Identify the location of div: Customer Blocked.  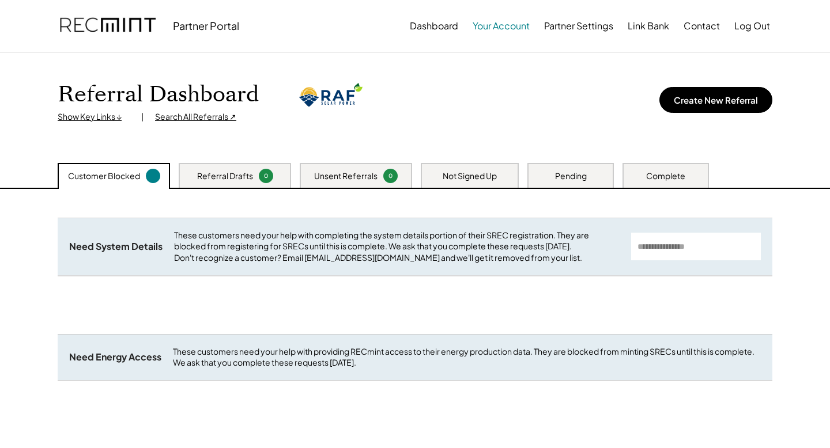
(104, 176).